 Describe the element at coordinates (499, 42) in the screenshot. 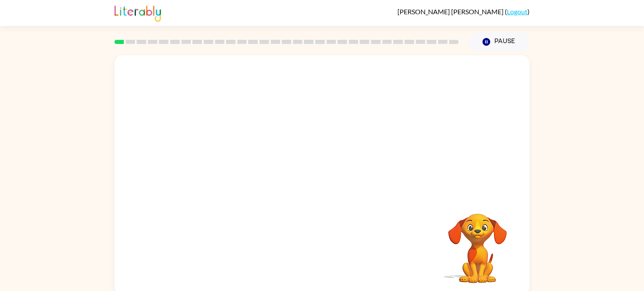

I see `button: Pause` at that location.